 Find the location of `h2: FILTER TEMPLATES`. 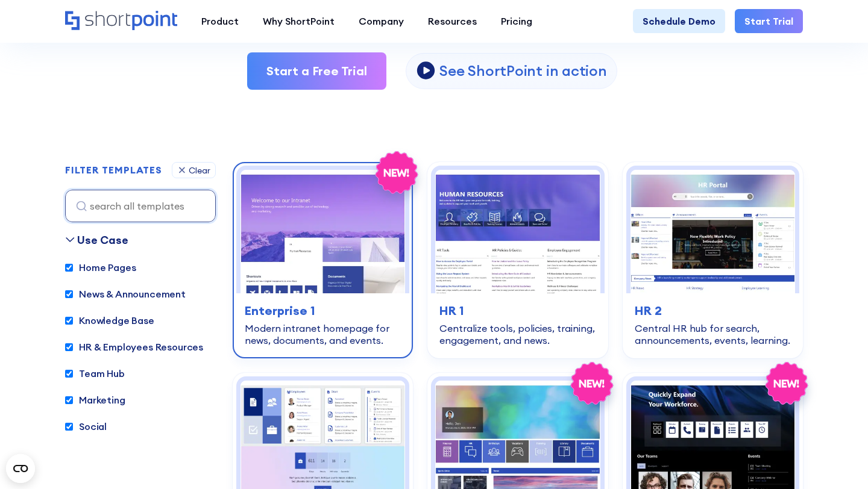

h2: FILTER TEMPLATES is located at coordinates (113, 171).